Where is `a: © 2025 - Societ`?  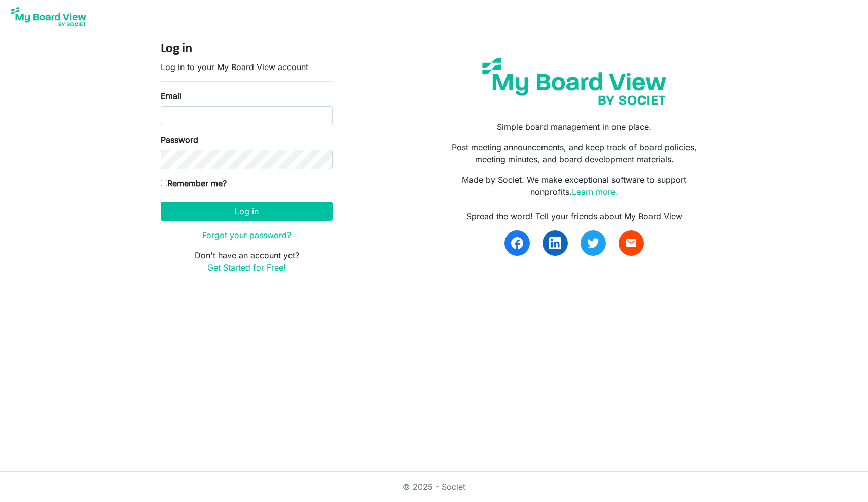
a: © 2025 - Societ is located at coordinates (434, 486).